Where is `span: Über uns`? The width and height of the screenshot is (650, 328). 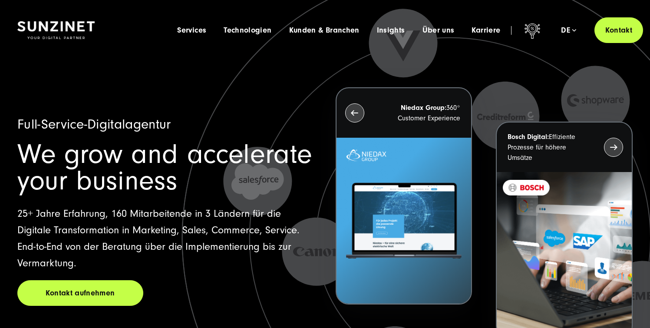 span: Über uns is located at coordinates (438, 30).